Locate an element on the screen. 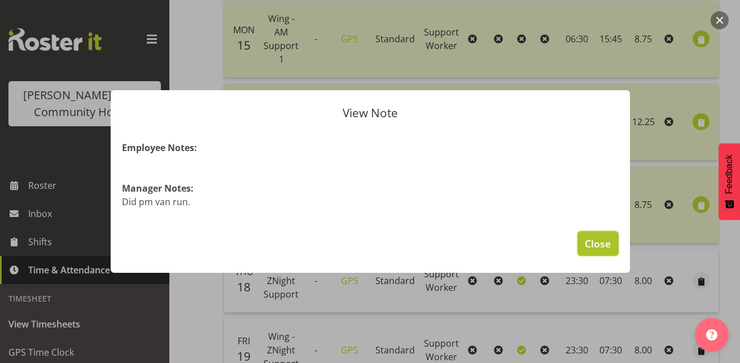  button: Feedback - Show survey is located at coordinates (729, 182).